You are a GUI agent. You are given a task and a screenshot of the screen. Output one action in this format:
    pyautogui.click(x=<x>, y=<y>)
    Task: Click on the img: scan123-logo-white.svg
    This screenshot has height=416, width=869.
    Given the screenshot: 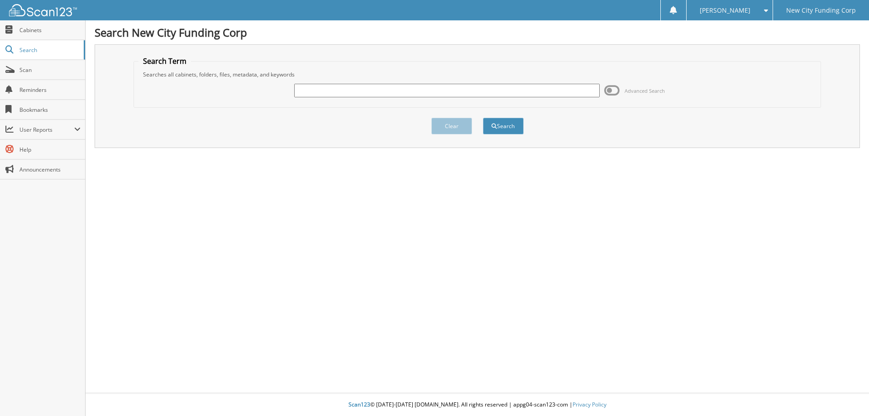 What is the action you would take?
    pyautogui.click(x=43, y=10)
    